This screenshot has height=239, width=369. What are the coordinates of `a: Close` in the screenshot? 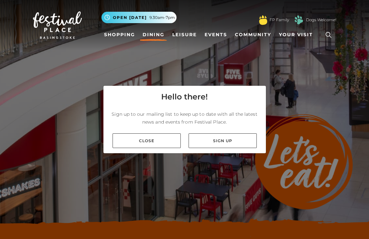 It's located at (147, 141).